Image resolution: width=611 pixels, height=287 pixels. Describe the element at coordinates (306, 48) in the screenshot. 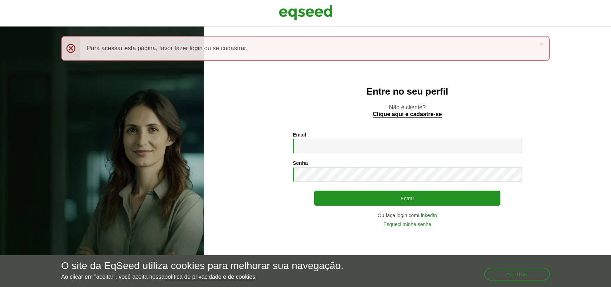

I see `div: Para acessar esta página, favor fazer login ou se cadastrar.` at that location.